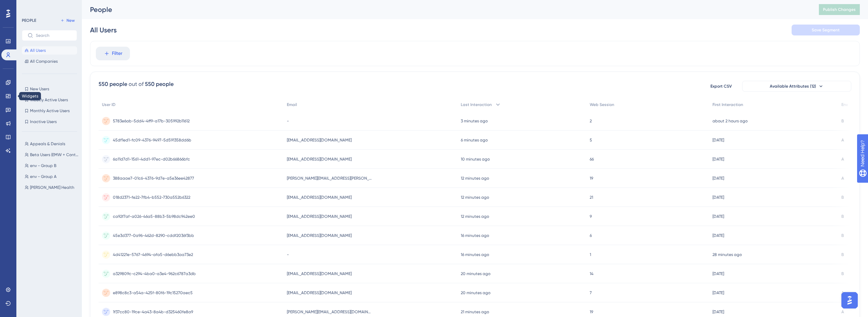 This screenshot has width=868, height=317. Describe the element at coordinates (591, 293) in the screenshot. I see `span: 7` at that location.